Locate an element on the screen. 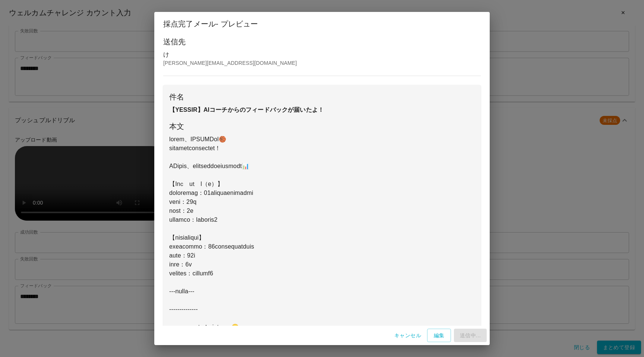 Image resolution: width=644 pixels, height=357 pixels. p: け is located at coordinates (322, 55).